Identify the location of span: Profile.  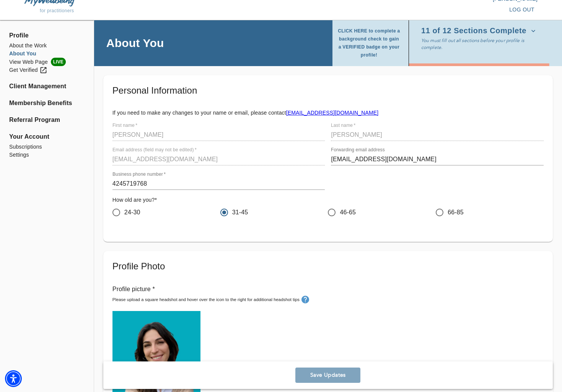
(47, 36).